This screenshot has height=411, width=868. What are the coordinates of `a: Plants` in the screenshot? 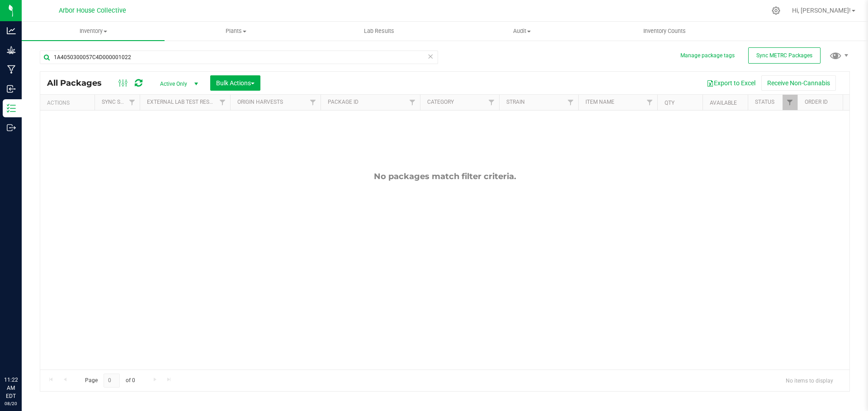 It's located at (236, 31).